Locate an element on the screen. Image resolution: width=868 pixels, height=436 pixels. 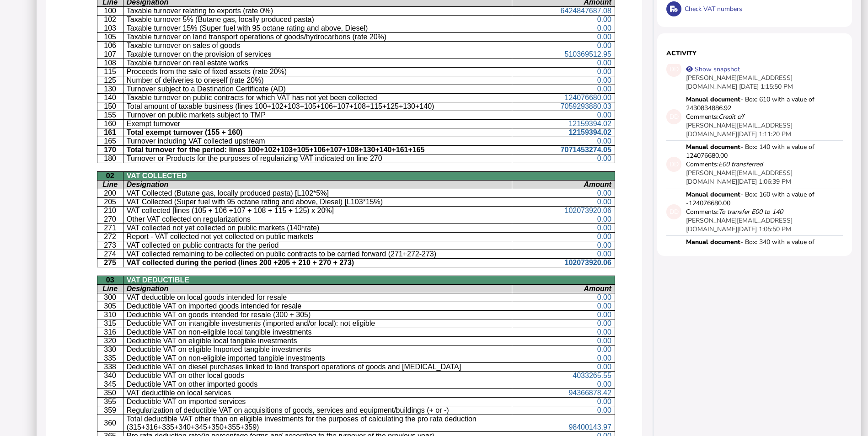
div: - Box: 340 with a value of 4033265.55 is located at coordinates (754, 246).